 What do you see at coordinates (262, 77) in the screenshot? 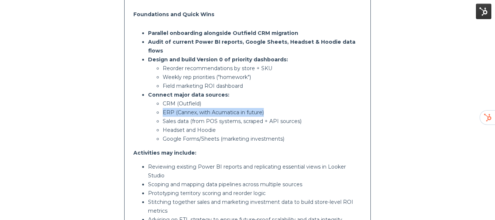
I see `p: Weekly rep priorities ("homework")` at bounding box center [262, 77].